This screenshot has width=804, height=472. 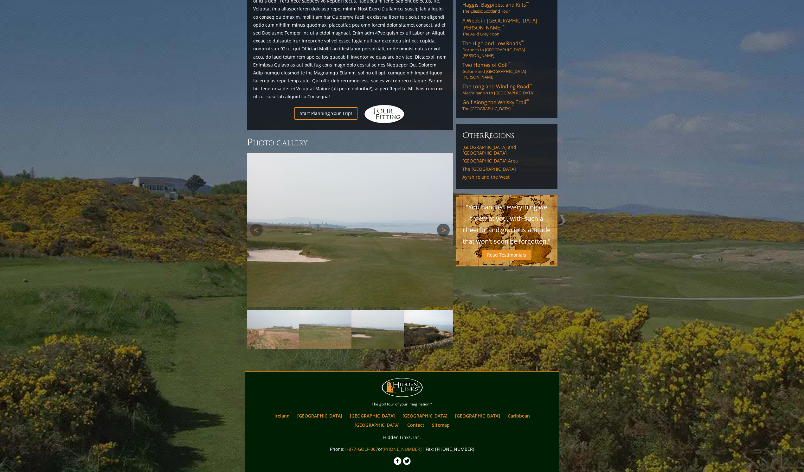 I want to click on h3: Photo Gallery, so click(x=350, y=143).